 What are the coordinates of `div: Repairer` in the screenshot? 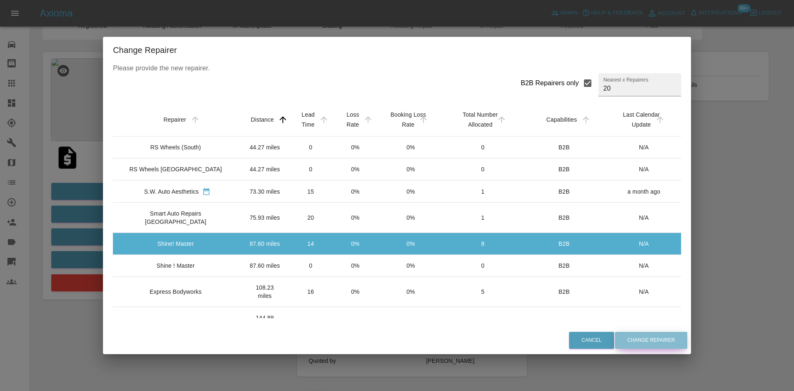 It's located at (174, 119).